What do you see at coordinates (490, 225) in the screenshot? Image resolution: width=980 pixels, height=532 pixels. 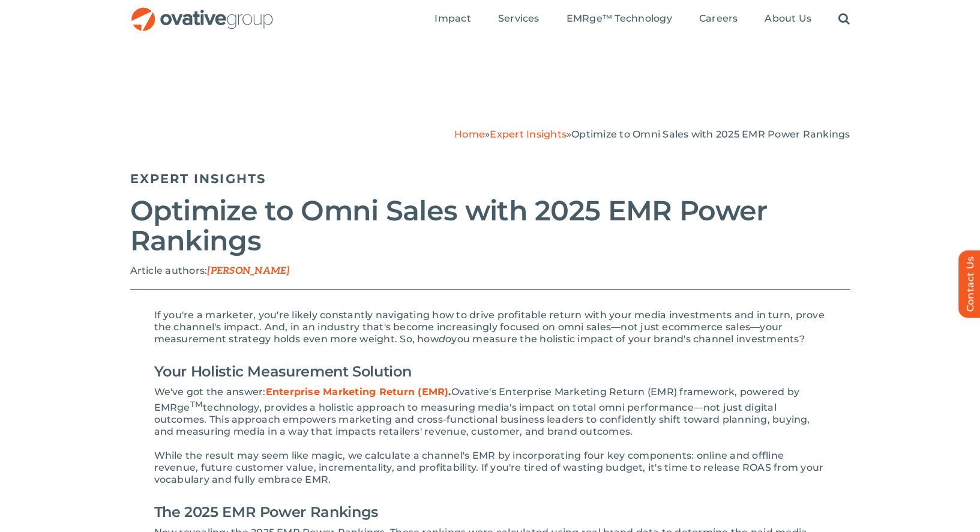 I see `h2: Optimize to Omni Sales with 2025 EMR Power Rankings` at bounding box center [490, 225].